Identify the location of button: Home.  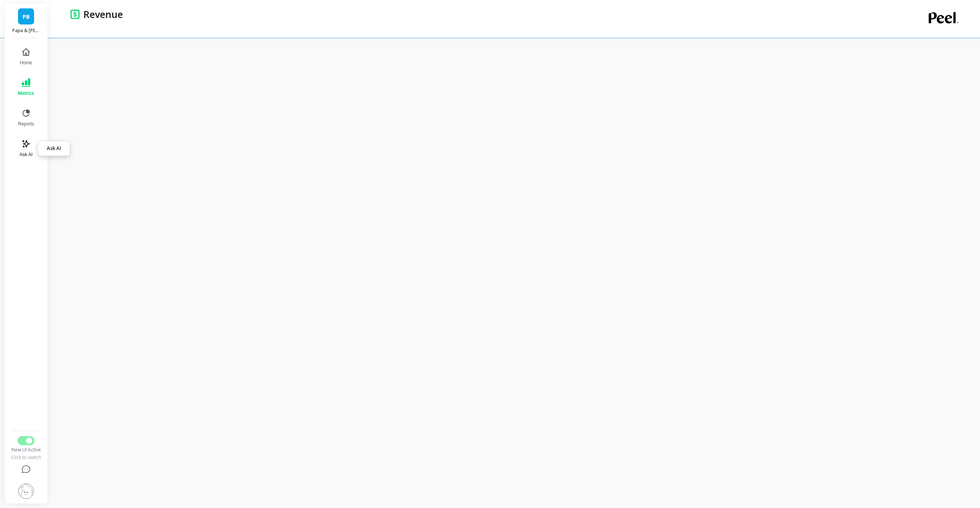
(26, 56).